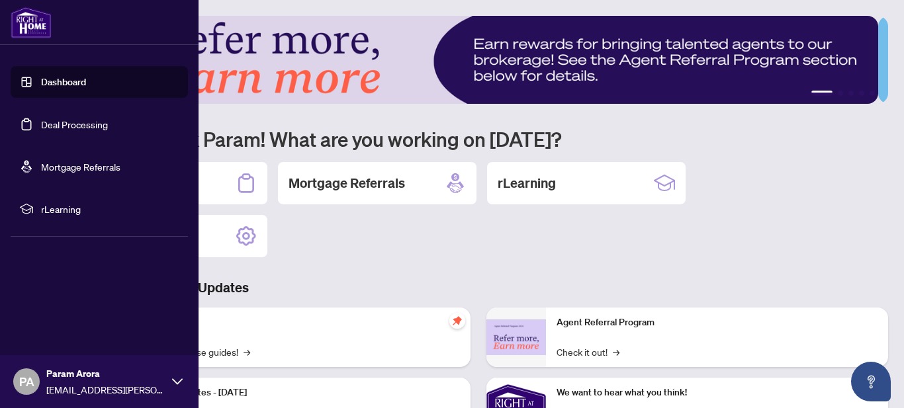 The image size is (904, 408). Describe the element at coordinates (872, 93) in the screenshot. I see `button: 5` at that location.